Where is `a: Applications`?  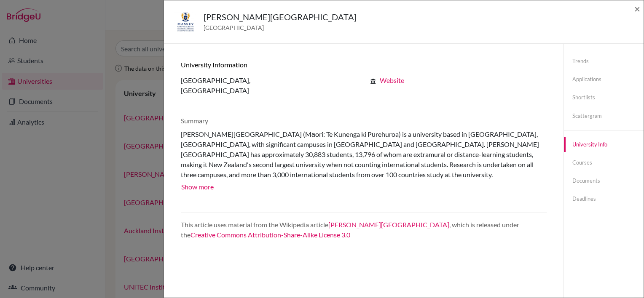 a: Applications is located at coordinates (604, 79).